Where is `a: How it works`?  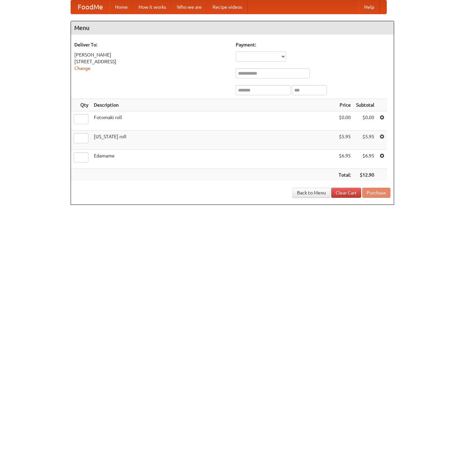
a: How it works is located at coordinates (152, 7).